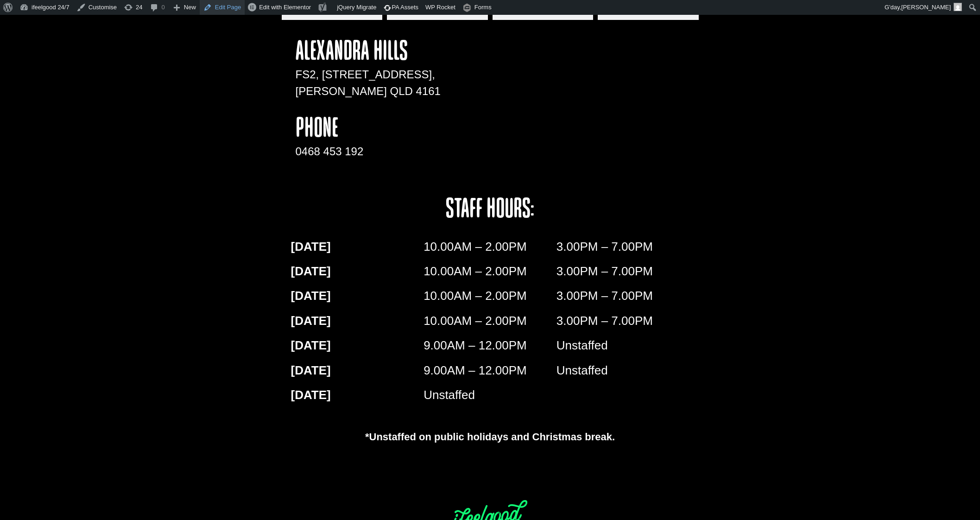 The height and width of the screenshot is (520, 980). What do you see at coordinates (369, 152) in the screenshot?
I see `div: 0468 453 192` at bounding box center [369, 152].